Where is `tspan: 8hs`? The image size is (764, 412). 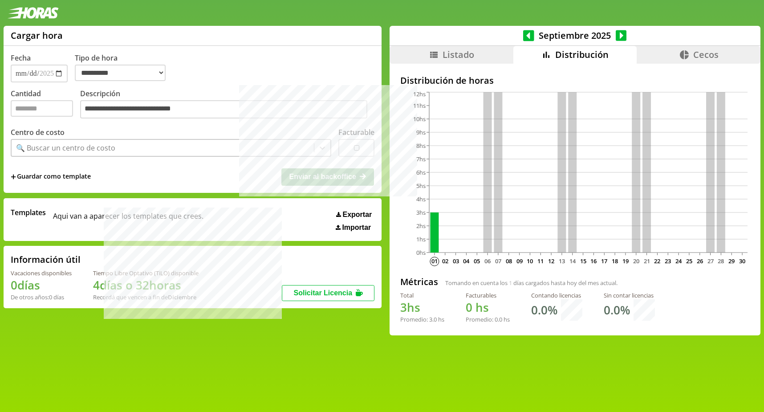 tspan: 8hs is located at coordinates (421, 146).